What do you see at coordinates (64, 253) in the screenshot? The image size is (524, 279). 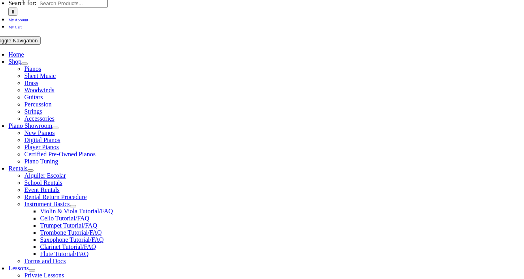 I see `span: Flute Tutorial/FAQ` at bounding box center [64, 253].